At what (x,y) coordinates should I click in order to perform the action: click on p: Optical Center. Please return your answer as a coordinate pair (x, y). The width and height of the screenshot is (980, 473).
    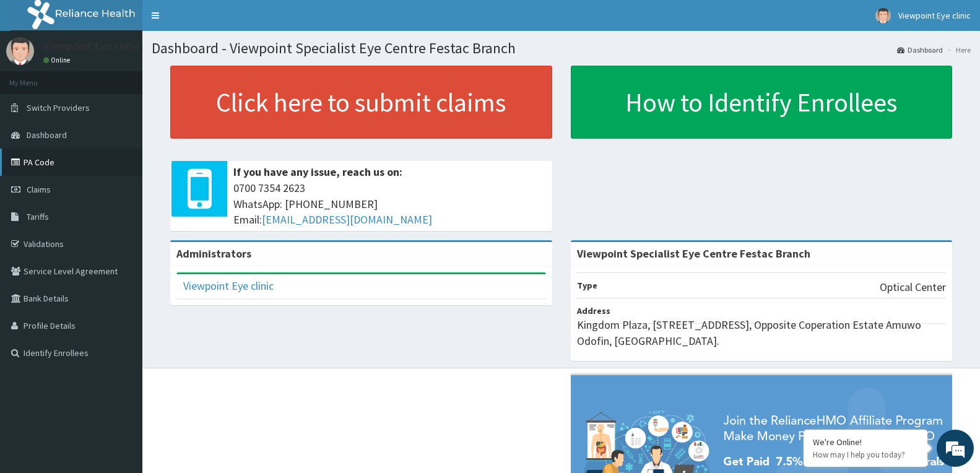
    Looking at the image, I should click on (912, 287).